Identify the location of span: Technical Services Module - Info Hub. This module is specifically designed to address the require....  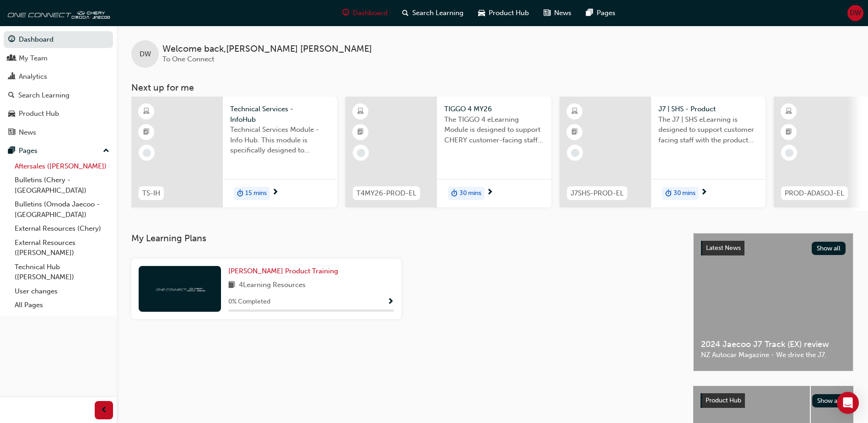
(280, 140).